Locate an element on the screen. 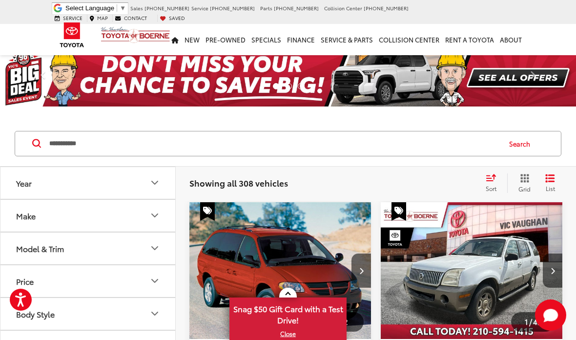  a: My Saved Vehicles is located at coordinates (172, 18).